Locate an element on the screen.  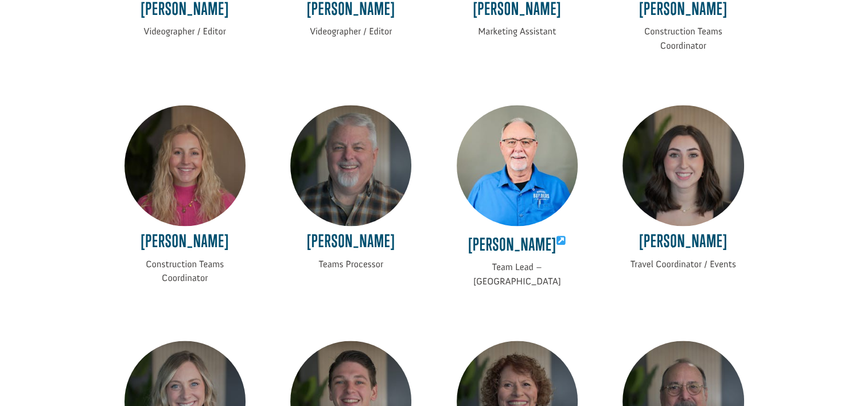
img: Wendell McClung is located at coordinates (351, 165).